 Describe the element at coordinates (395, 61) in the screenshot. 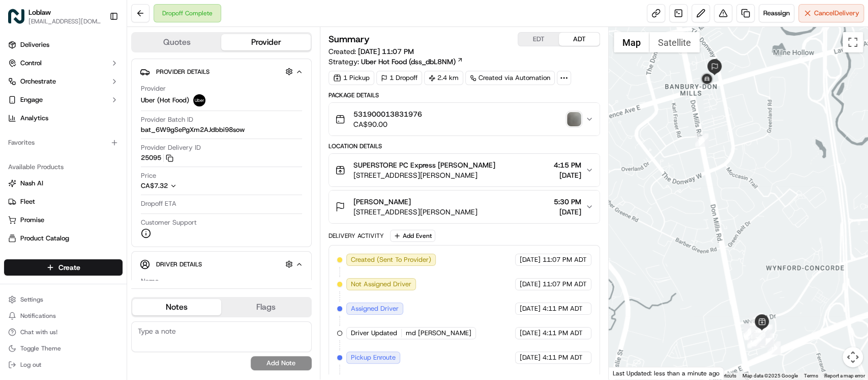

I see `div: Strategy:` at that location.